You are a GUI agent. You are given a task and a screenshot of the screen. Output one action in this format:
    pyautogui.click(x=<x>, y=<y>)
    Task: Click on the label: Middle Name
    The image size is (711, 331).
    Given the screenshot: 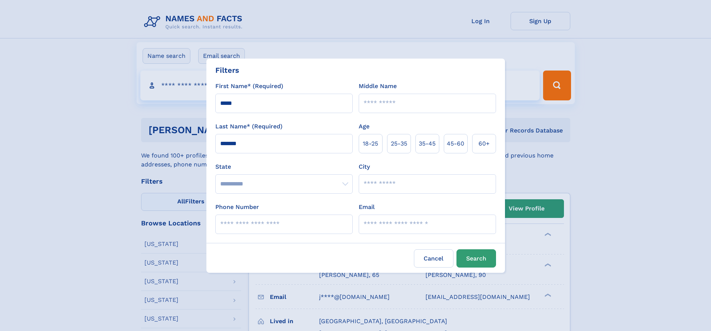 What is the action you would take?
    pyautogui.click(x=378, y=86)
    